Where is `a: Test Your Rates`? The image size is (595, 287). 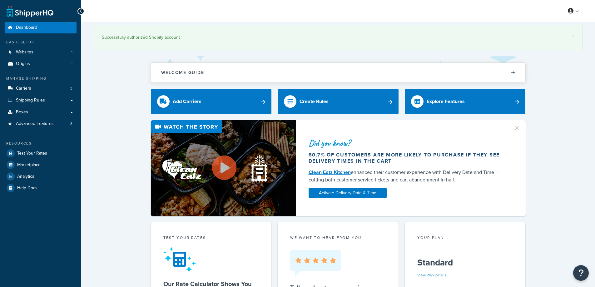
a: Test Your Rates is located at coordinates (41, 153).